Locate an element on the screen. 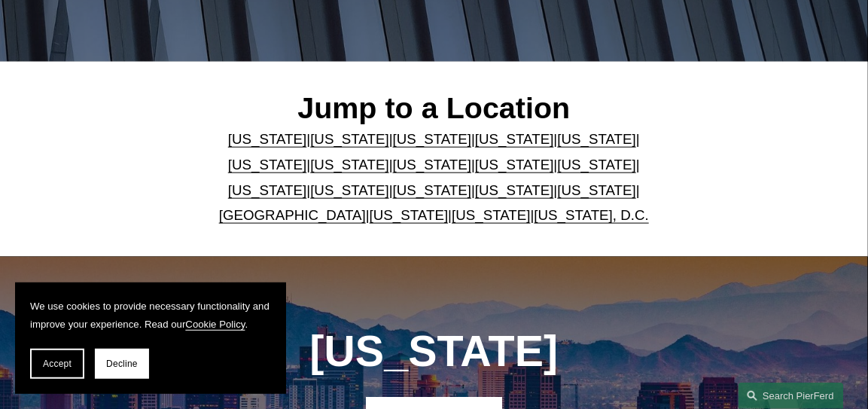 The width and height of the screenshot is (868, 409). a: Cookie Policy is located at coordinates (214, 324).